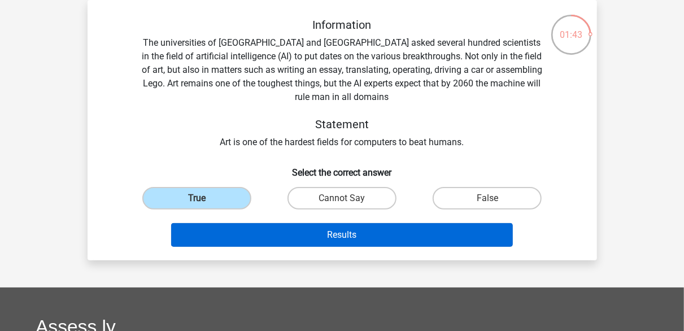 The image size is (684, 331). Describe the element at coordinates (342, 25) in the screenshot. I see `h5: Information` at that location.